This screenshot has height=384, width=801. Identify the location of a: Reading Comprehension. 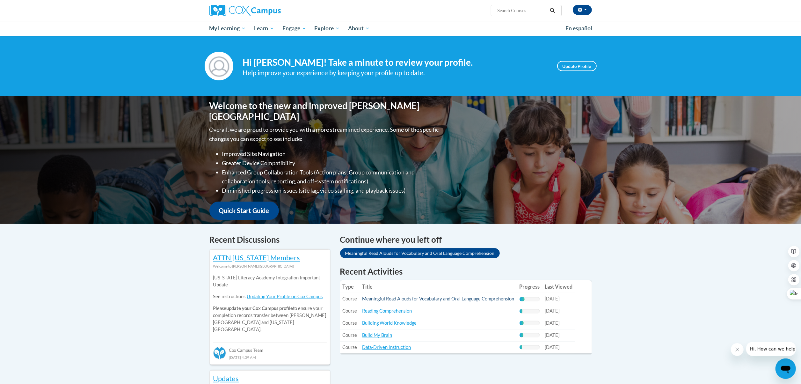
(387, 311).